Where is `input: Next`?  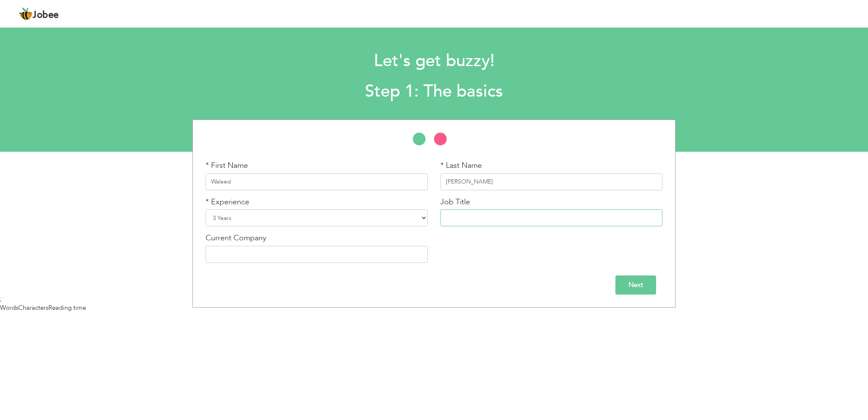
input: Next is located at coordinates (635, 285).